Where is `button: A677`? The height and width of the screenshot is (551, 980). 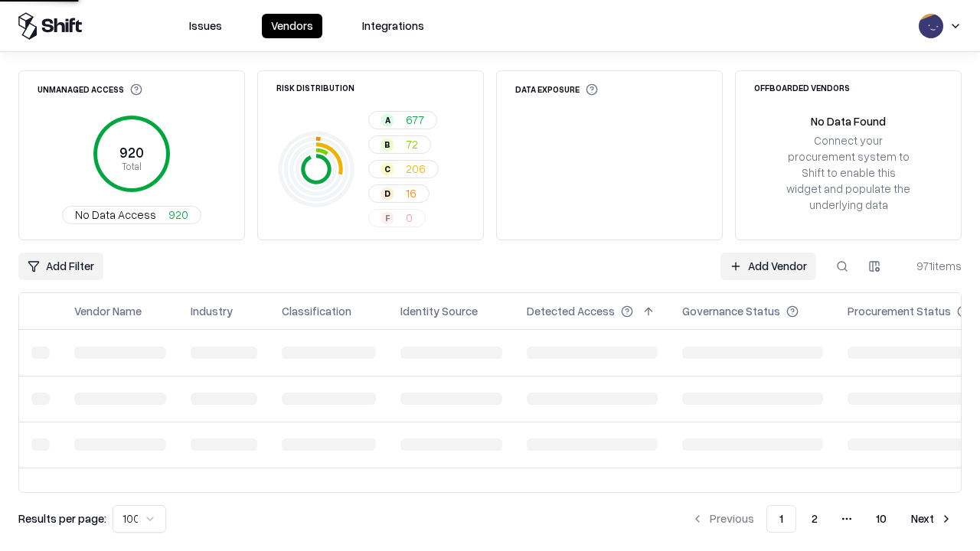 button: A677 is located at coordinates (403, 120).